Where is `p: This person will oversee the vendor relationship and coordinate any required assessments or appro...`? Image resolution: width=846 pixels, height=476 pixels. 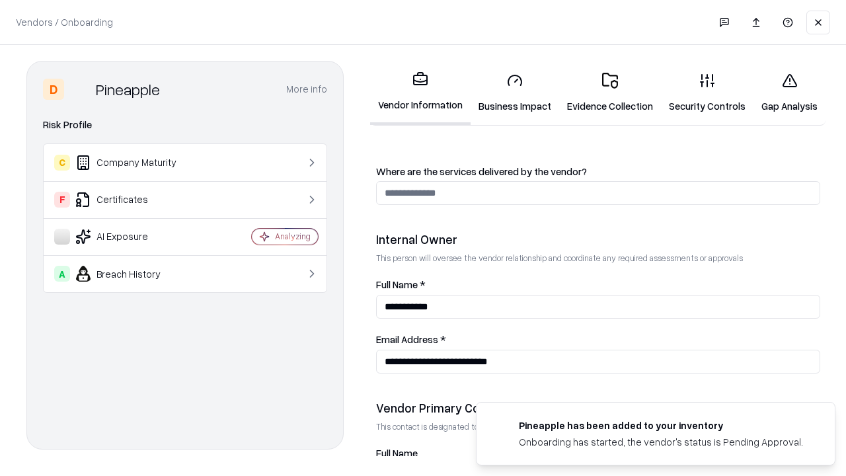 p: This person will oversee the vendor relationship and coordinate any required assessments or appro... is located at coordinates (598, 258).